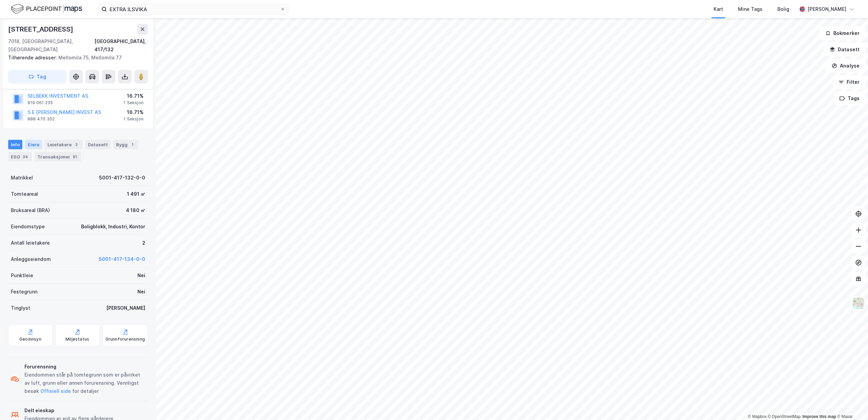 The width and height of the screenshot is (868, 420). What do you see at coordinates (85, 367) in the screenshot?
I see `div: Forurensning` at bounding box center [85, 367].